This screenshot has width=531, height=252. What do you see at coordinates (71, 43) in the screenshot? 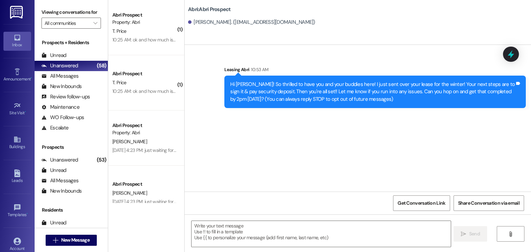
I see `div: Prospects + Residents` at bounding box center [71, 43].